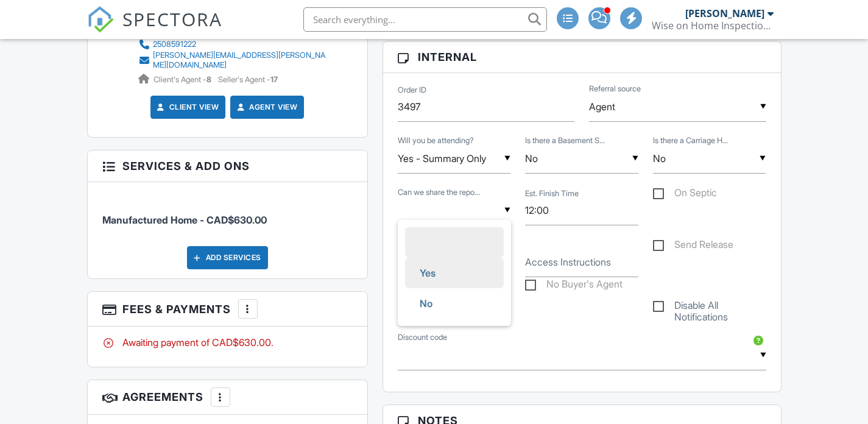 The width and height of the screenshot is (868, 424). I want to click on label: Order ID, so click(412, 90).